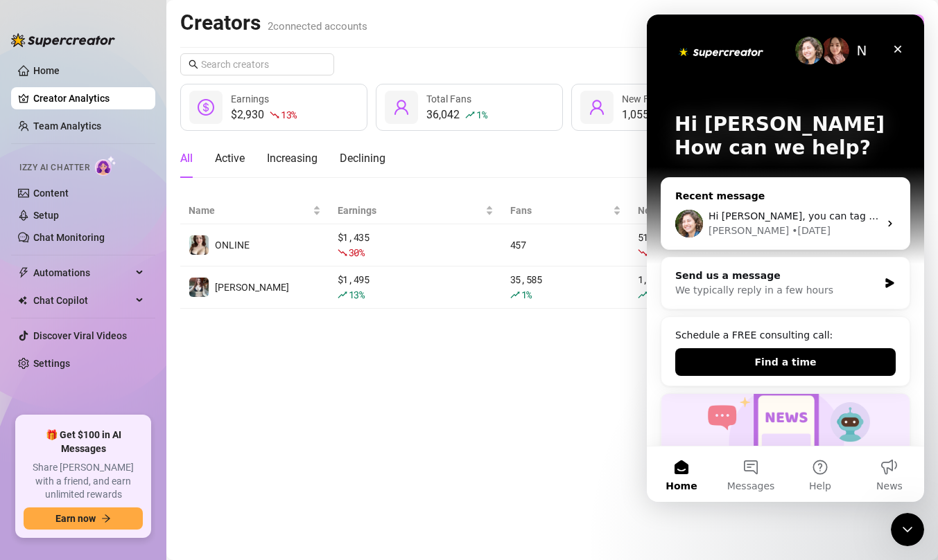 This screenshot has height=560, width=938. What do you see at coordinates (243, 460) in the screenshot?
I see `button: News` at bounding box center [243, 460].